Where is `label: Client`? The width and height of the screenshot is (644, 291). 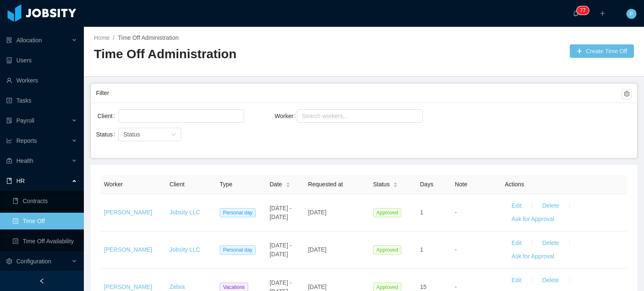 label: Client is located at coordinates (108, 116).